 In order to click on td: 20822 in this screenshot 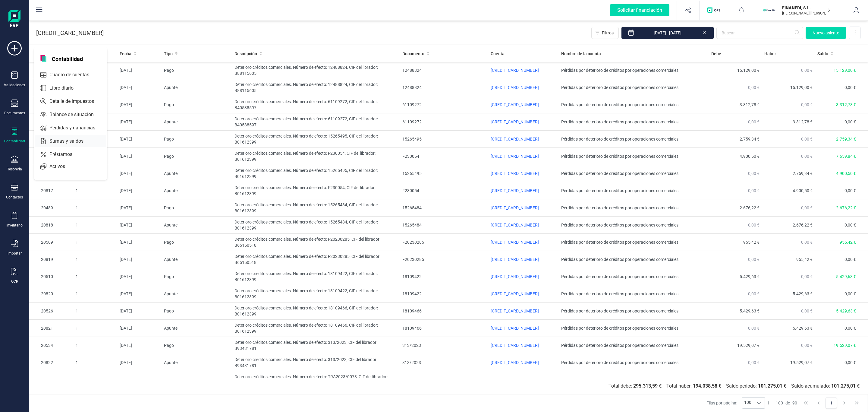, I will do `click(51, 362)`.